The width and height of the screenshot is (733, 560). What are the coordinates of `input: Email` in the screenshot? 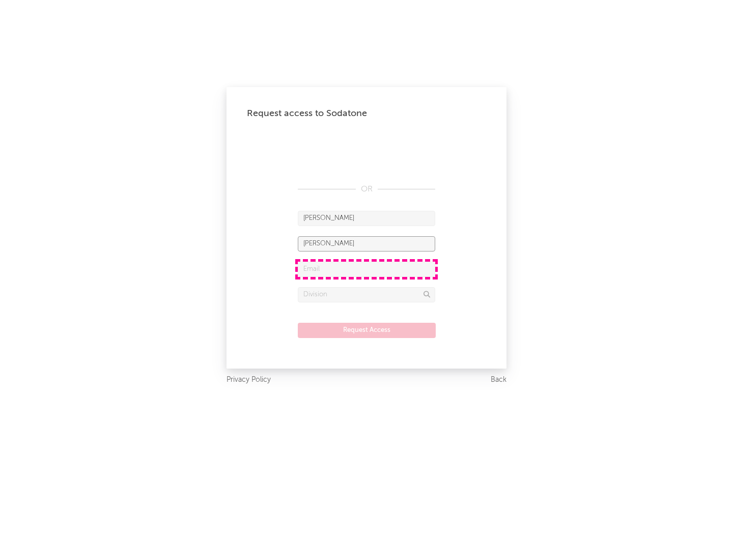 It's located at (366, 269).